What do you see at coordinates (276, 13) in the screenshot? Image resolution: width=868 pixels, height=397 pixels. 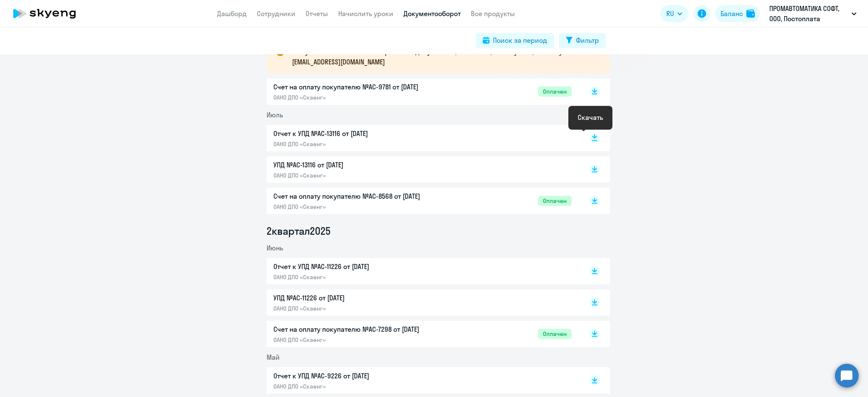 I see `a: Сотрудники` at bounding box center [276, 13].